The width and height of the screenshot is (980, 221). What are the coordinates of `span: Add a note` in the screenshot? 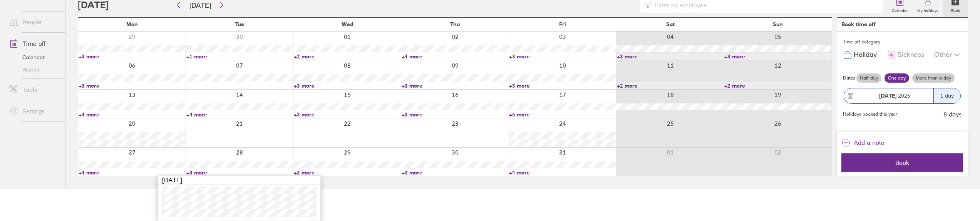 It's located at (869, 143).